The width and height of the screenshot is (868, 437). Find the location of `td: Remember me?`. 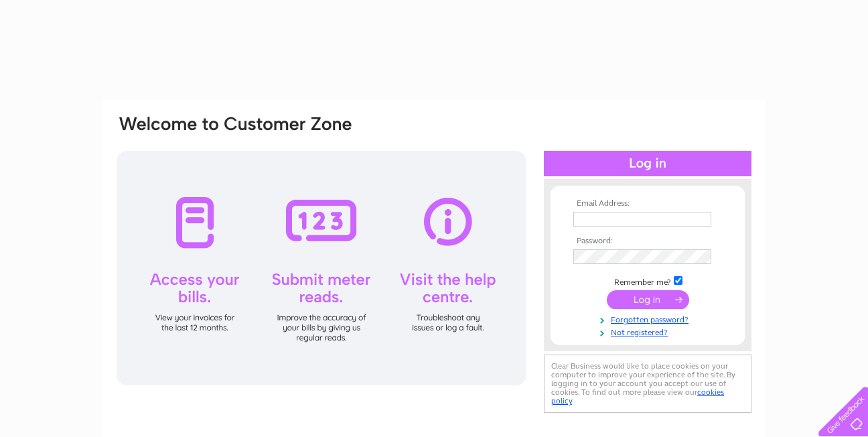

td: Remember me? is located at coordinates (648, 281).